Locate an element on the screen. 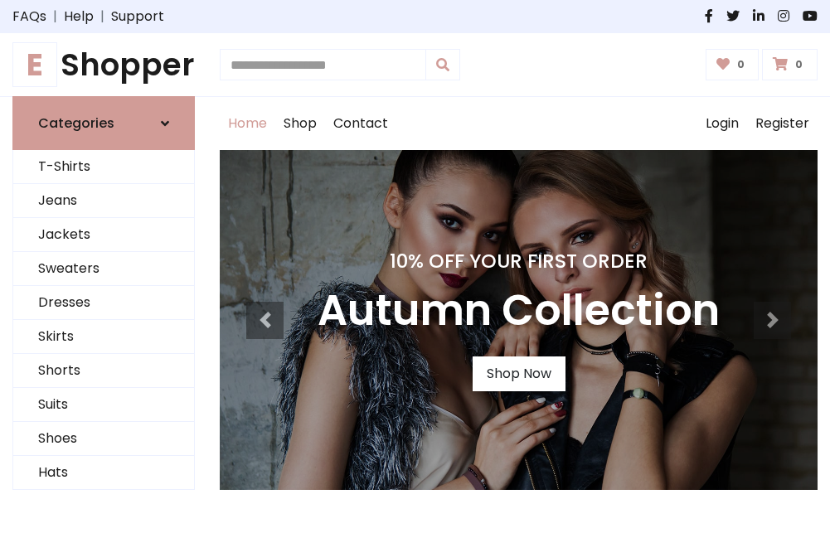 The width and height of the screenshot is (830, 533). a: Home is located at coordinates (247, 124).